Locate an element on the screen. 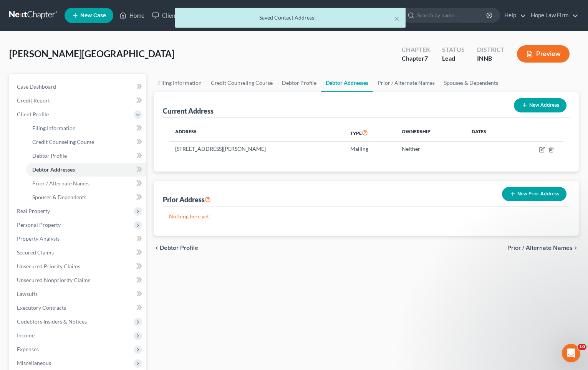 The height and width of the screenshot is (370, 588). div: Prior Address is located at coordinates (187, 200).